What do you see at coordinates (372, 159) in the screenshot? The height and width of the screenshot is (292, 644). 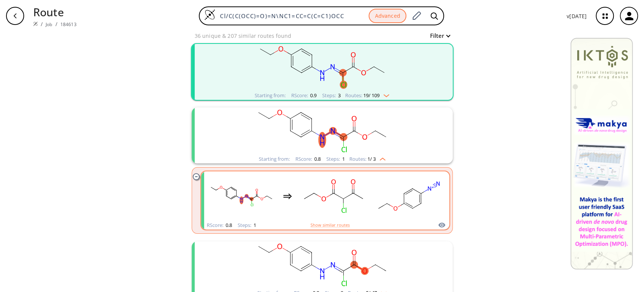 I see `span: 1 / 3` at bounding box center [372, 159].